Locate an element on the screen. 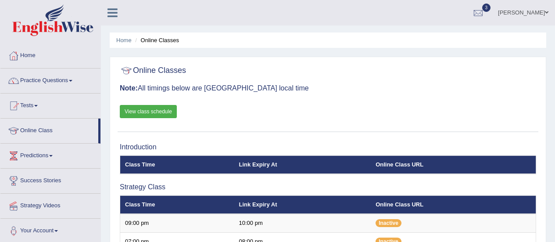 This screenshot has height=242, width=555. h2: Online Classes is located at coordinates (153, 71).